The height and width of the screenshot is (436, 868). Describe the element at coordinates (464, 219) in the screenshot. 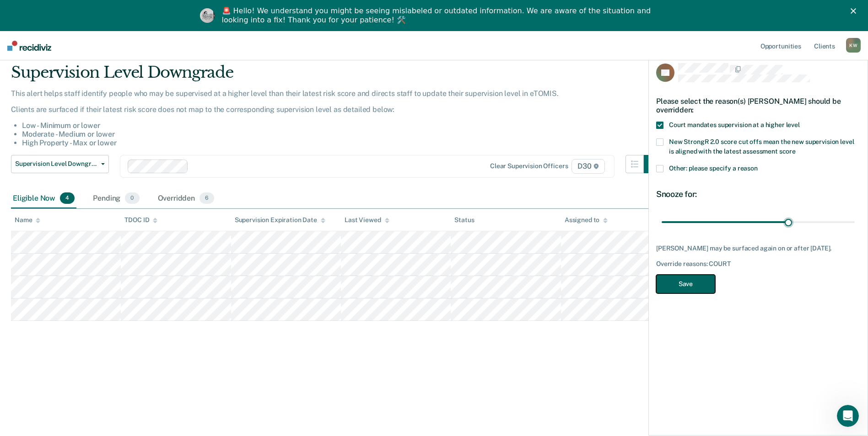

I see `div: Status` at that location.